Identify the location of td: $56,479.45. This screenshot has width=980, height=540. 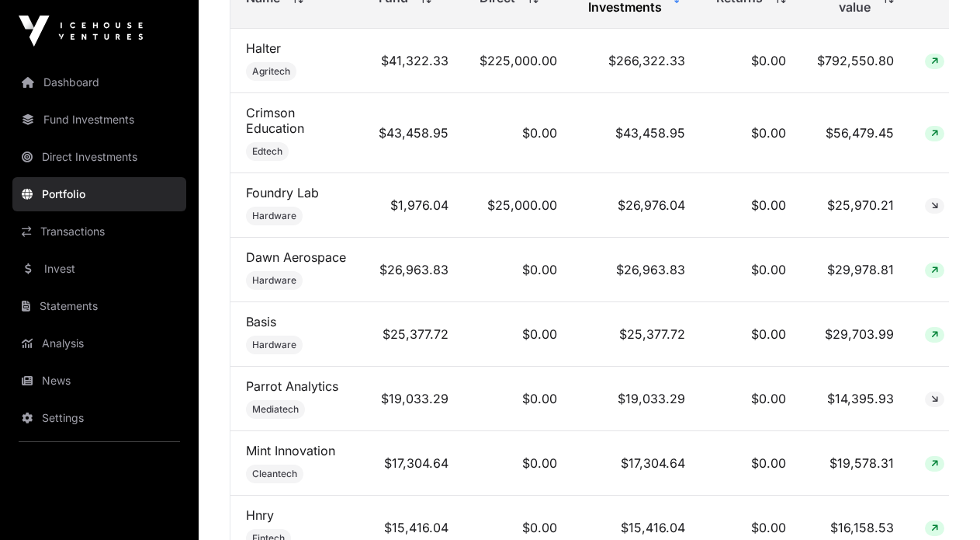
(855, 132).